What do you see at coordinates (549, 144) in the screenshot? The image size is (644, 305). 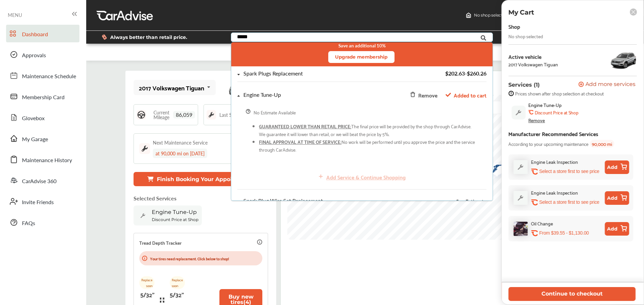 I see `span: According to your upcoming maintenance` at bounding box center [549, 144].